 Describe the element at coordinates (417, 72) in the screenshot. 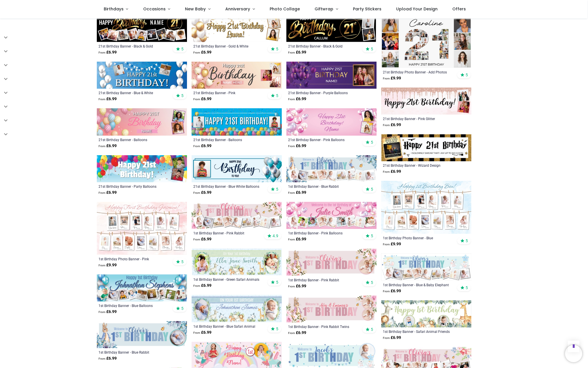

I see `a: 21st Birthday Photo Banner - Add Photos` at that location.